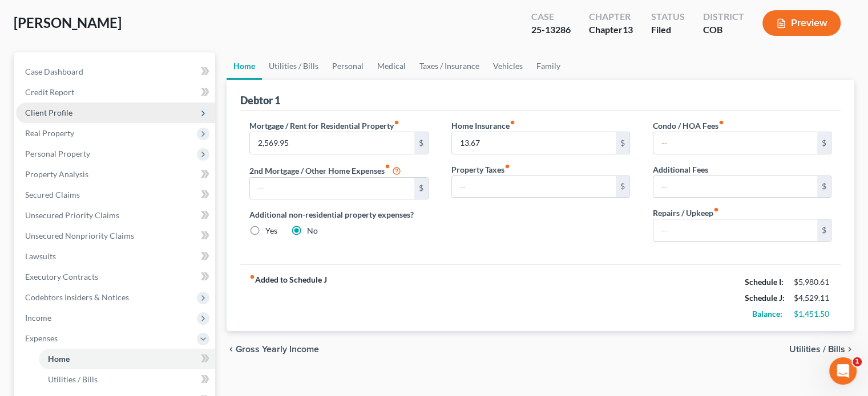 This screenshot has width=868, height=396. I want to click on span: Case Dashboard, so click(54, 71).